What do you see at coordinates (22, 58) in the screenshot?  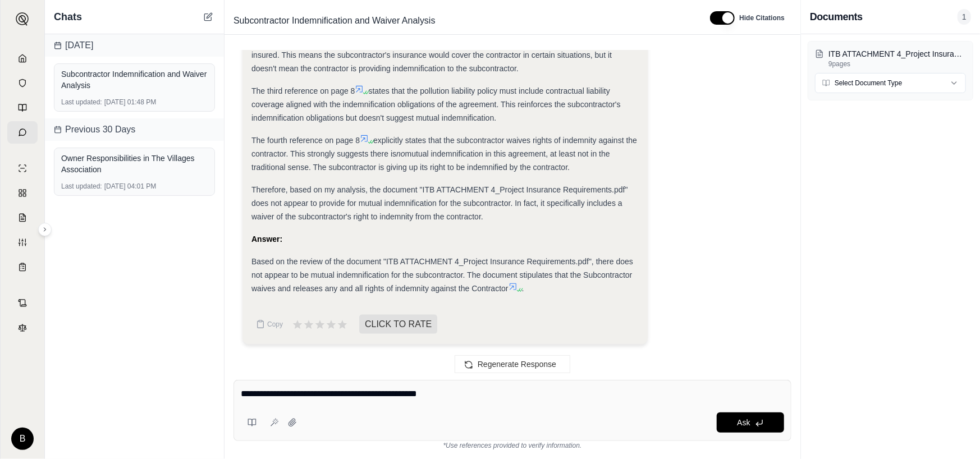 I see `a: Home` at bounding box center [22, 58].